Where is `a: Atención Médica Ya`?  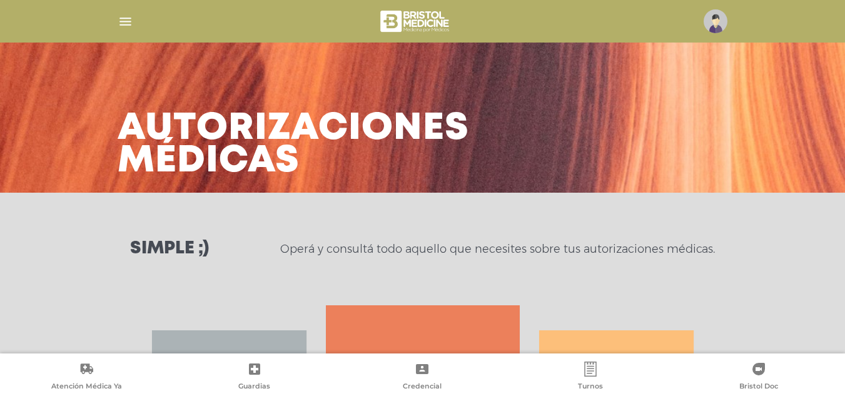
a: Atención Médica Ya is located at coordinates (86, 377).